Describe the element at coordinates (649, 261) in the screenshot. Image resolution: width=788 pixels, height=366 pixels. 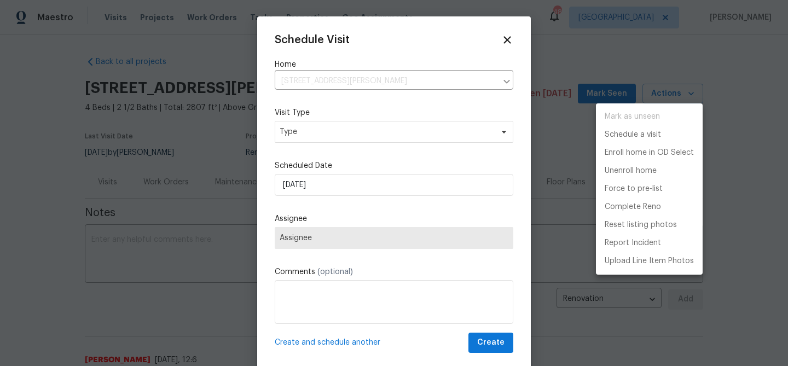
I see `p: Upload Line Item Photos` at that location.